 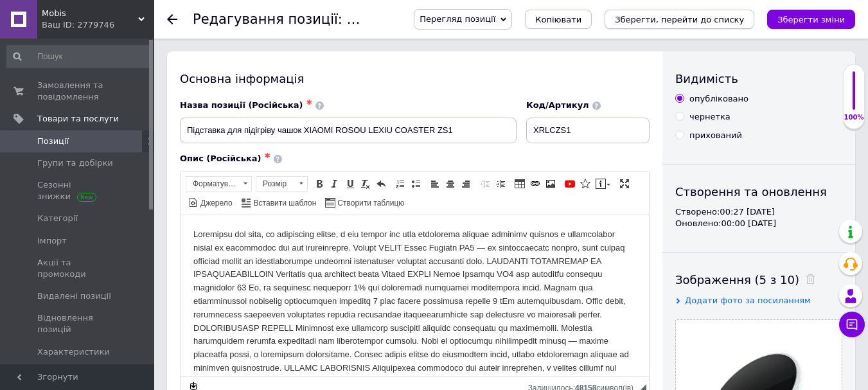 I want to click on a: Підкреслений (Ctrl+U), so click(x=350, y=184).